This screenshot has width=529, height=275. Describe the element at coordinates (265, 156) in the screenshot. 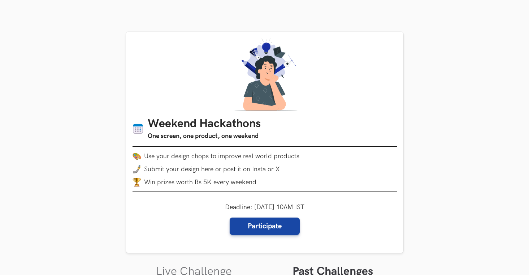

I see `li: Use your design chops to improve real world products` at that location.